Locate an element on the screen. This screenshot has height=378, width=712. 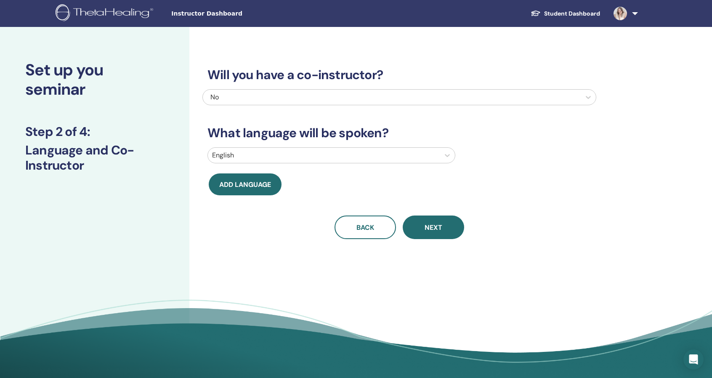
button: Back is located at coordinates (365, 227).